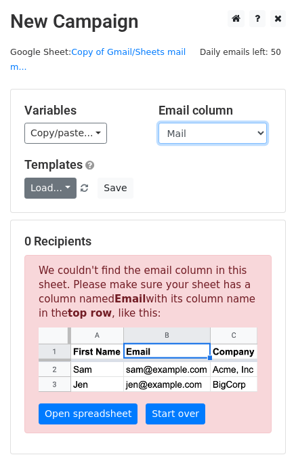  What do you see at coordinates (130, 299) in the screenshot?
I see `strong: Email` at bounding box center [130, 299].